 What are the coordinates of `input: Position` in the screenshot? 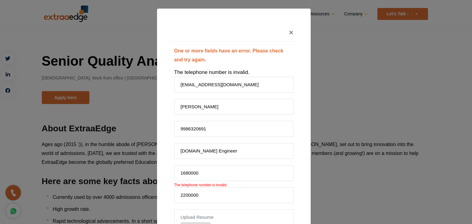 It's located at (234, 151).